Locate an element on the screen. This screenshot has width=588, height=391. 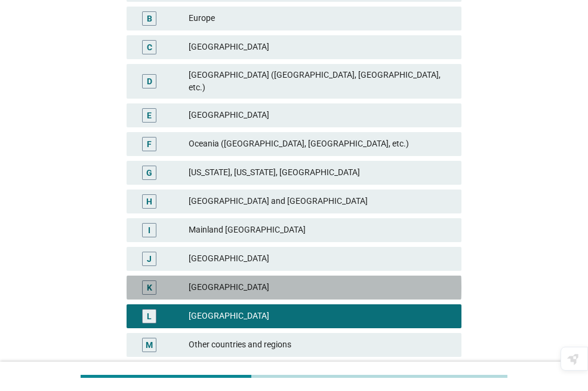
div: F is located at coordinates (149, 143).